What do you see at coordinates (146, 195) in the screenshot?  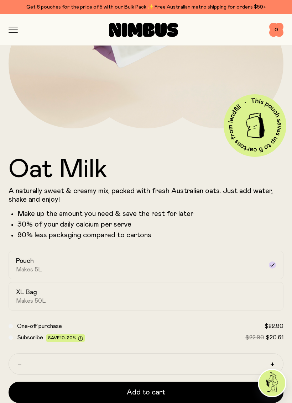 I see `p: A naturally sweet & creamy mix, packed with fresh Australian oats. Just add water, shake and enjoy!` at bounding box center [146, 195].